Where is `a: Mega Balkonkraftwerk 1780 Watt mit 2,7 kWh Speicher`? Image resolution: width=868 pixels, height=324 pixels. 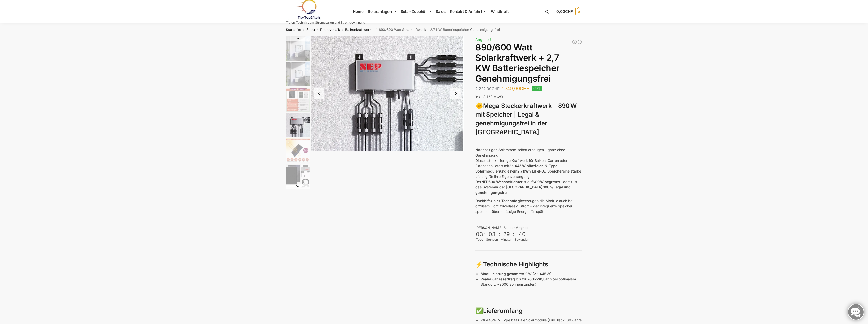 a: Mega Balkonkraftwerk 1780 Watt mit 2,7 kWh Speicher is located at coordinates (575, 42).